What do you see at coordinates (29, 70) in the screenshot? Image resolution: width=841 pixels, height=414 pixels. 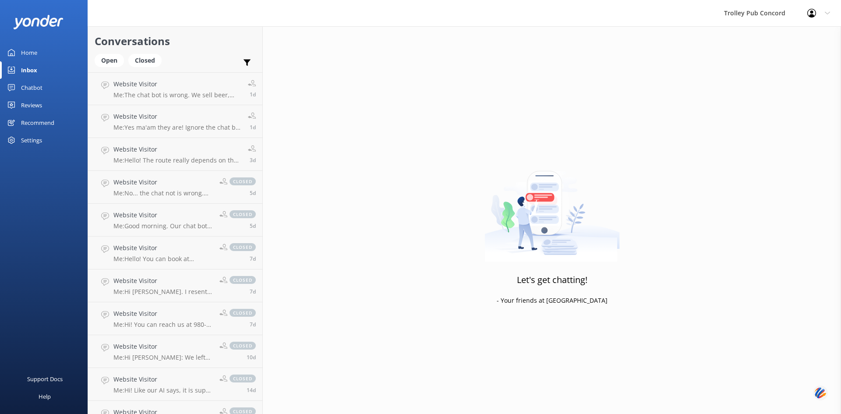 I see `div: Inbox` at bounding box center [29, 70].